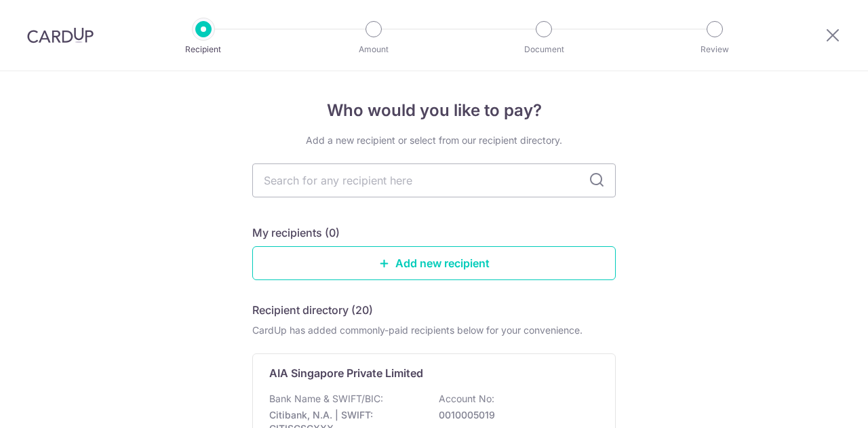 The height and width of the screenshot is (428, 868). I want to click on div: Add a new recipient or select from our recipient directory., so click(434, 140).